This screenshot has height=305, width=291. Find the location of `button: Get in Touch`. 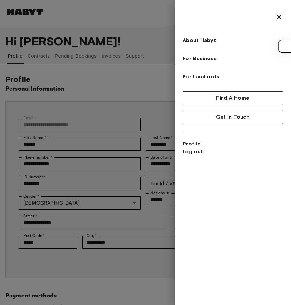

button: Get in Touch is located at coordinates (232, 117).